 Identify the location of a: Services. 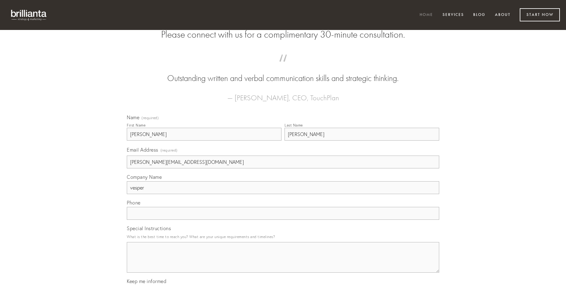
(453, 15).